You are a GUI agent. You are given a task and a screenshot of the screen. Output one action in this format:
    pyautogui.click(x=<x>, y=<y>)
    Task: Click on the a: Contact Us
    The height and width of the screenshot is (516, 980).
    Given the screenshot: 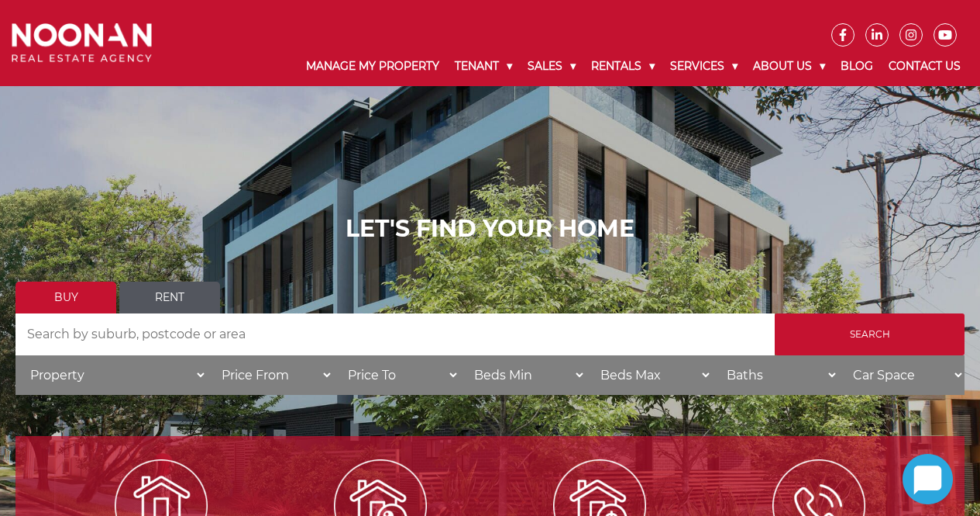 What is the action you would take?
    pyautogui.click(x=924, y=66)
    